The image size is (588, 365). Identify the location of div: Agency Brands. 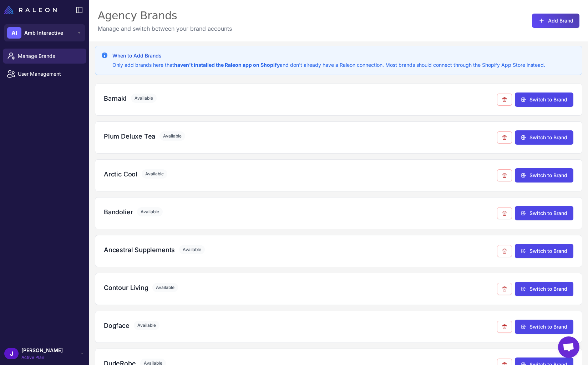
(165, 15).